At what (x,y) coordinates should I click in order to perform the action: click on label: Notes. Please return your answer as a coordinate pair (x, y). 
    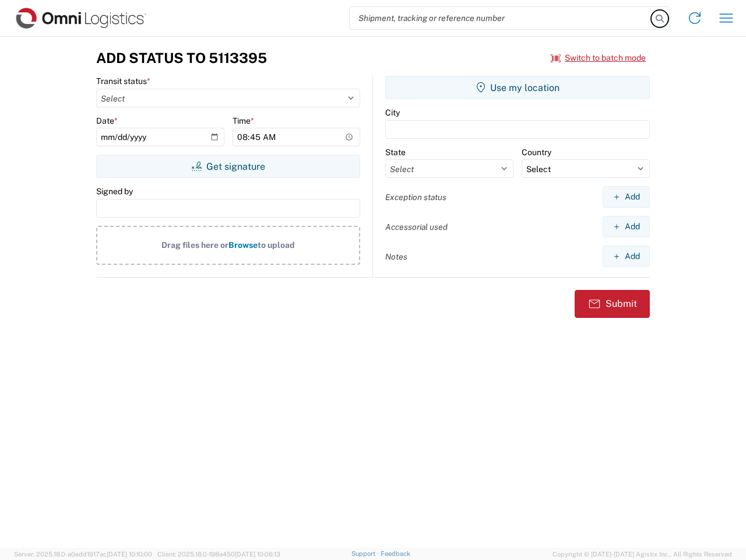
    Looking at the image, I should click on (396, 256).